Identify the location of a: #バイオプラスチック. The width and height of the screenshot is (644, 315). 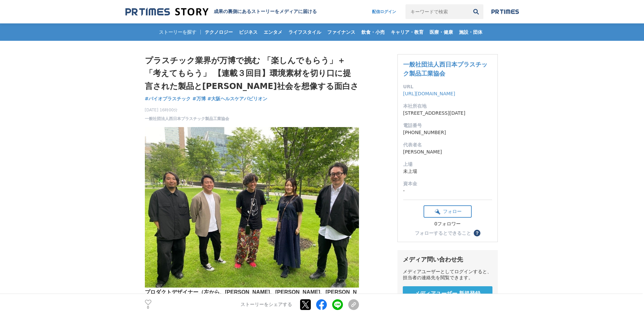
(168, 99).